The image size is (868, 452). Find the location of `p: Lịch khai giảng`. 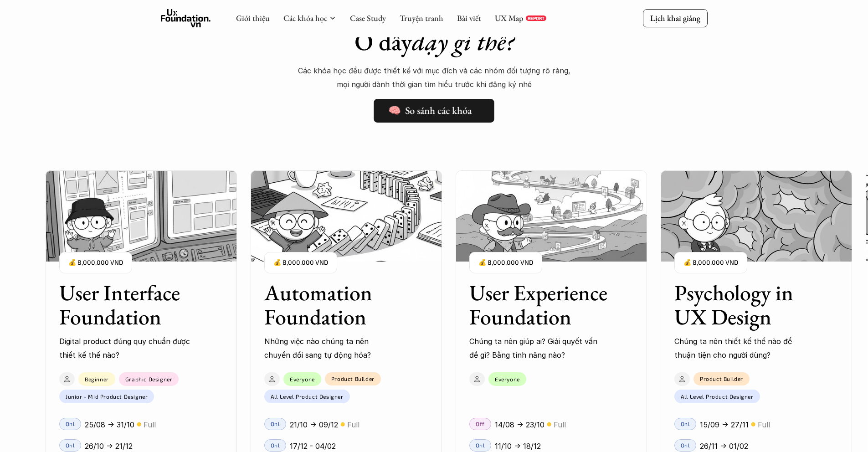

p: Lịch khai giảng is located at coordinates (675, 18).